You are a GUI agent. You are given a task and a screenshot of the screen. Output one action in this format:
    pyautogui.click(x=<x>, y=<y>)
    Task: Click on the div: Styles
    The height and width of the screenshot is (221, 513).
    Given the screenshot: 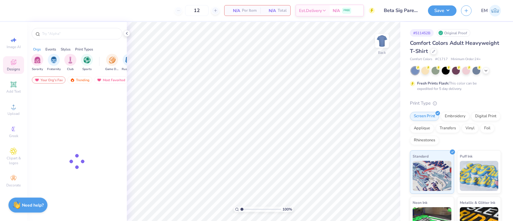 What is the action you would take?
    pyautogui.click(x=65, y=49)
    